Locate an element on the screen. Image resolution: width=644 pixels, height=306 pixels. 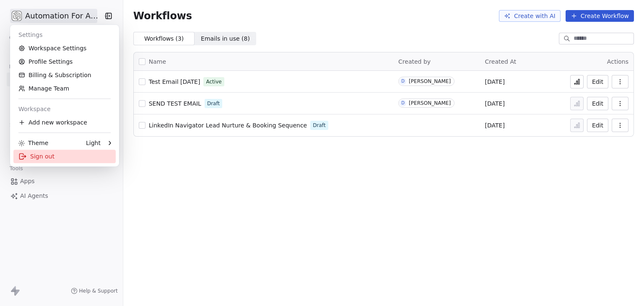
a: Manage Team is located at coordinates (65, 88).